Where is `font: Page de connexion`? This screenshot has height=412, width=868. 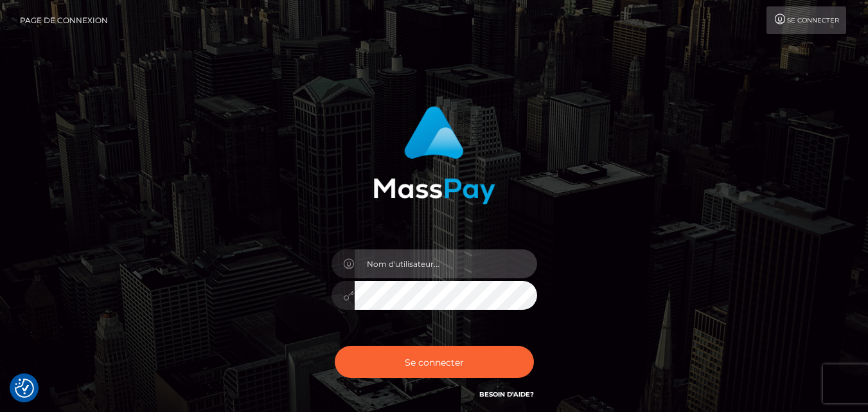
font: Page de connexion is located at coordinates (64, 20).